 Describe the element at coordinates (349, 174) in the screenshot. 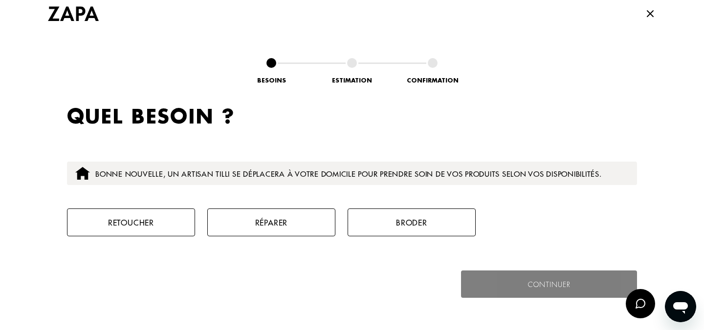

I see `p: Bonne nouvelle, un artisan tilli se déplacera à votre domicile pour prendre soin de vos produits ...` at that location.